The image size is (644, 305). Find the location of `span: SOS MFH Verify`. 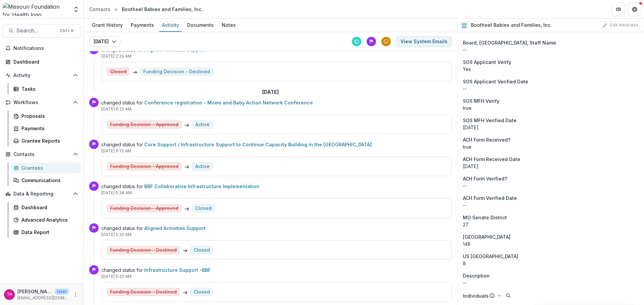

span: SOS MFH Verify is located at coordinates (481, 101).